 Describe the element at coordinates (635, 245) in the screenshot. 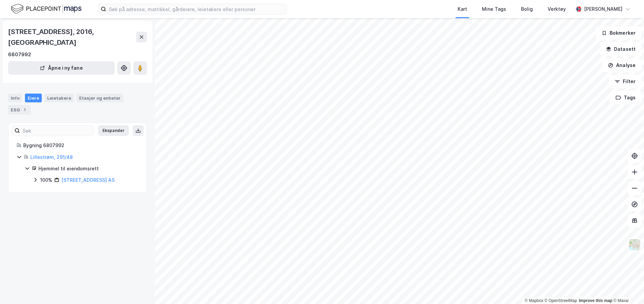

I see `img: Z` at that location.